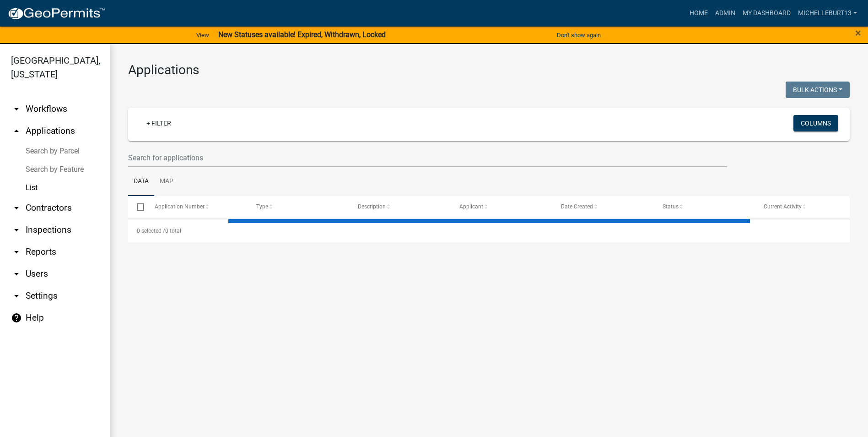 This screenshot has height=437, width=868. Describe the element at coordinates (17, 317) in the screenshot. I see `i: help` at that location.